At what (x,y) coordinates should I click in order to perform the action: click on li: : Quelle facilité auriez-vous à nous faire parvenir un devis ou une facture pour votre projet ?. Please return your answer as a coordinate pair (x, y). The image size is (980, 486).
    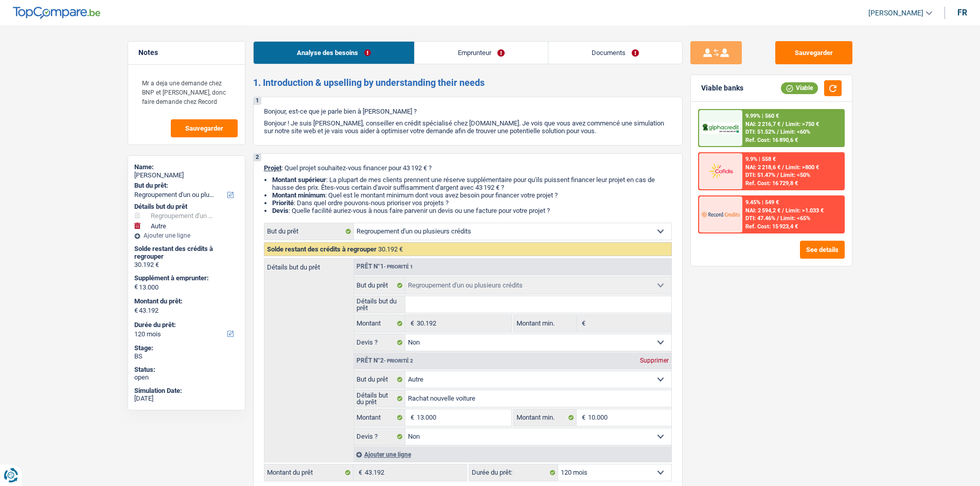
    Looking at the image, I should click on (472, 210).